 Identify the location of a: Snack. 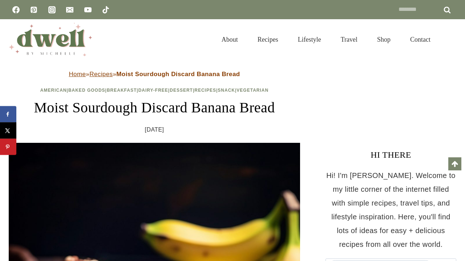
(226, 90).